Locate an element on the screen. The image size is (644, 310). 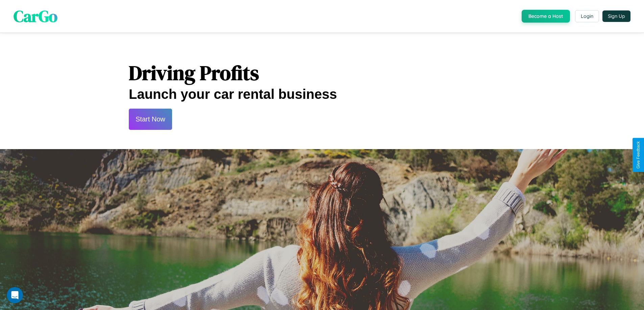
span: CarGo is located at coordinates (35, 16).